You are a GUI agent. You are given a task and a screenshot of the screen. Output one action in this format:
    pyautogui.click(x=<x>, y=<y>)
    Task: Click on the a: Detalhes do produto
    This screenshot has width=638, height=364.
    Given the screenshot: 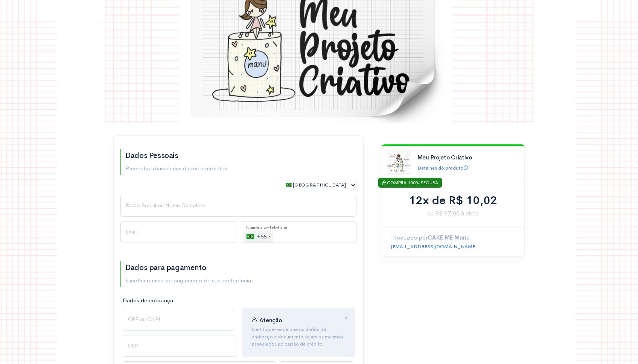 What is the action you would take?
    pyautogui.click(x=442, y=168)
    